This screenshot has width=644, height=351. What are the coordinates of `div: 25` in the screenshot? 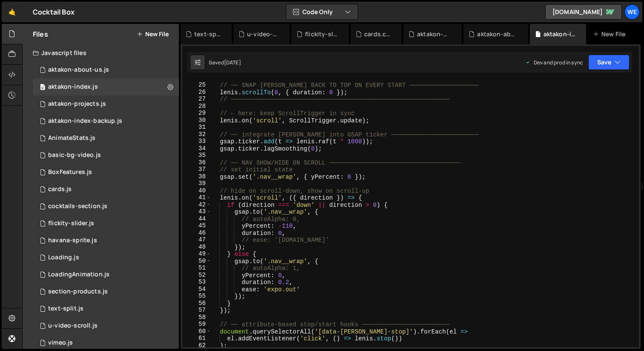 It's located at (197, 85).